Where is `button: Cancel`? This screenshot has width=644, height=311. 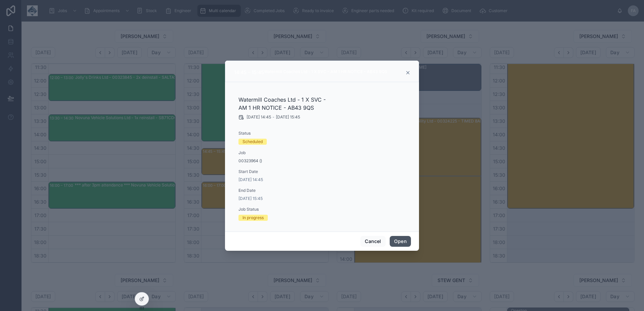
button: Cancel is located at coordinates (373, 241).